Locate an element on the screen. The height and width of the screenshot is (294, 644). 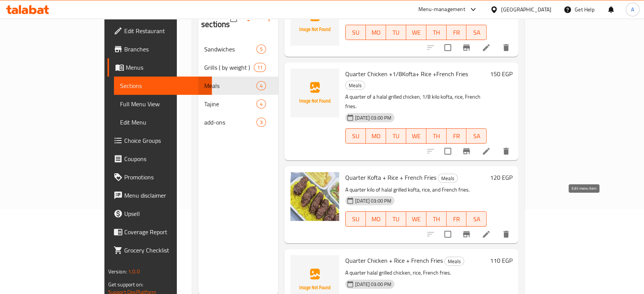
h6: 150 EGP is located at coordinates (501, 74).